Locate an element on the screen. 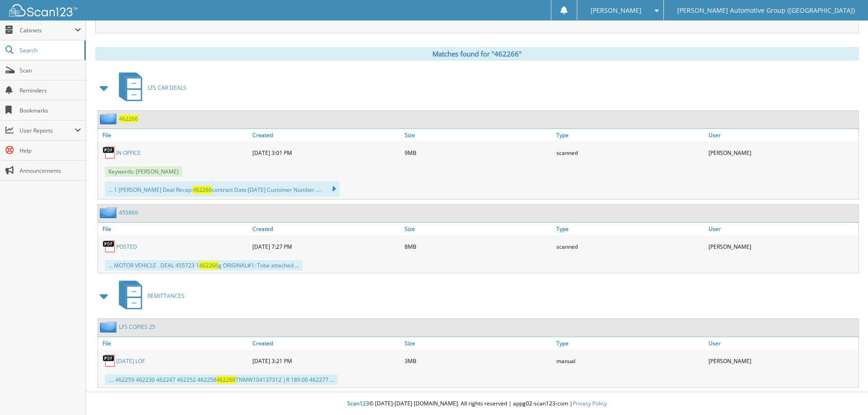  span: Scan is located at coordinates (50, 70).